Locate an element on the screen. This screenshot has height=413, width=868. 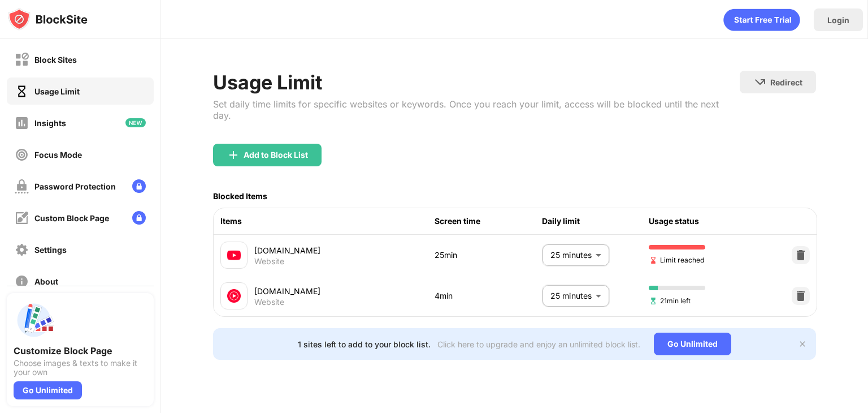
div: Insights is located at coordinates (51, 123).